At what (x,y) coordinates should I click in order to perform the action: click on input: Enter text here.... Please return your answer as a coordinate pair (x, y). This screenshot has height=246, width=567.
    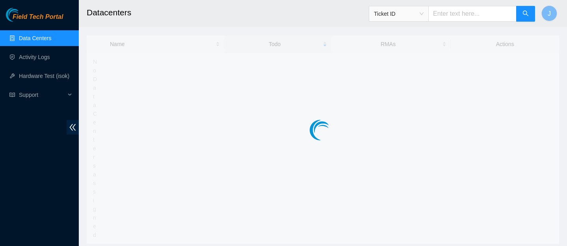
    Looking at the image, I should click on (473, 14).